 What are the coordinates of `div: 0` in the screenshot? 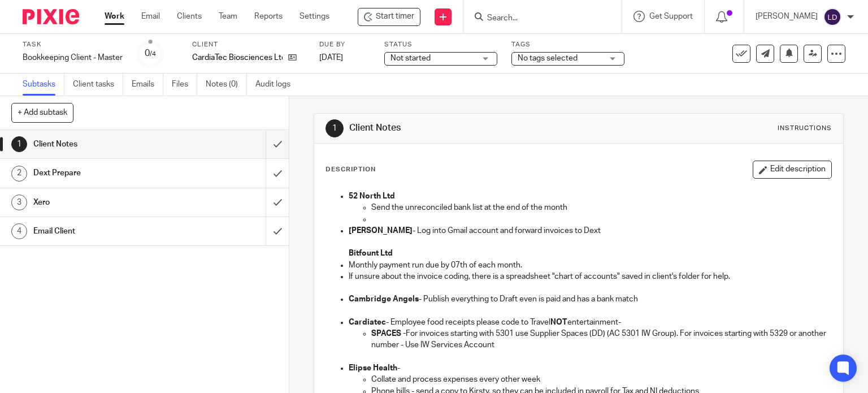 It's located at (150, 53).